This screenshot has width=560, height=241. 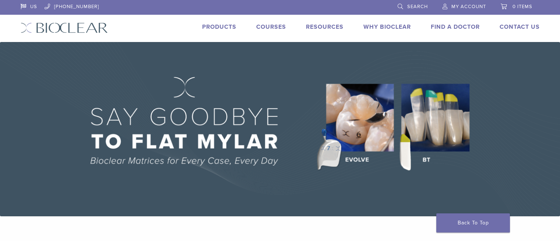 What do you see at coordinates (522, 7) in the screenshot?
I see `span: 0 items` at bounding box center [522, 7].